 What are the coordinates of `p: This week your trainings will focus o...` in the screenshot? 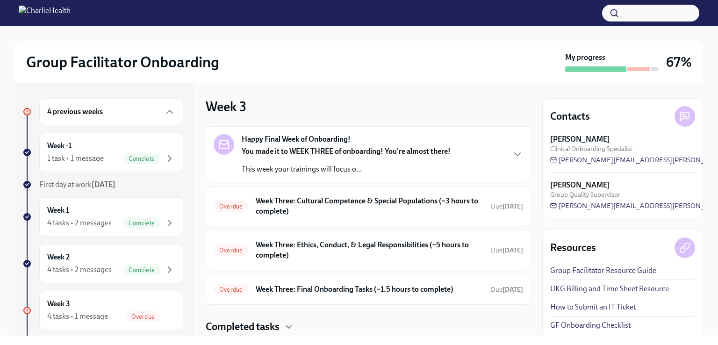 It's located at (346, 169).